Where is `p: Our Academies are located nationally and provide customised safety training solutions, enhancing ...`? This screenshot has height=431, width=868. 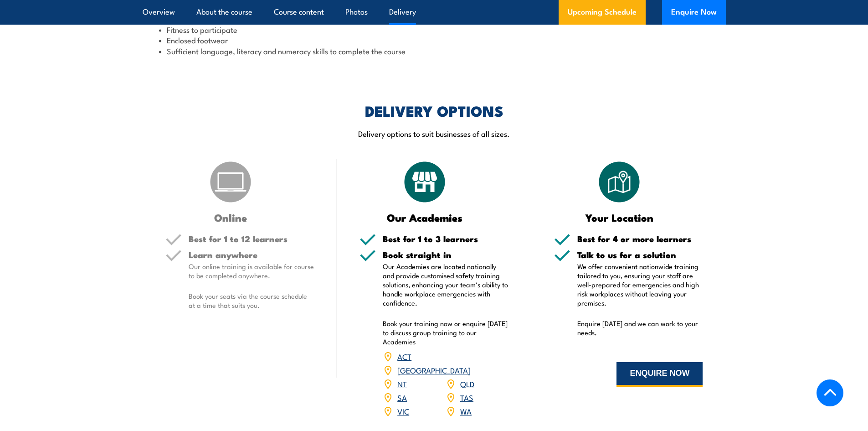 p: Our Academies are located nationally and provide customised safety training solutions, enhancing ... is located at coordinates (446, 284).